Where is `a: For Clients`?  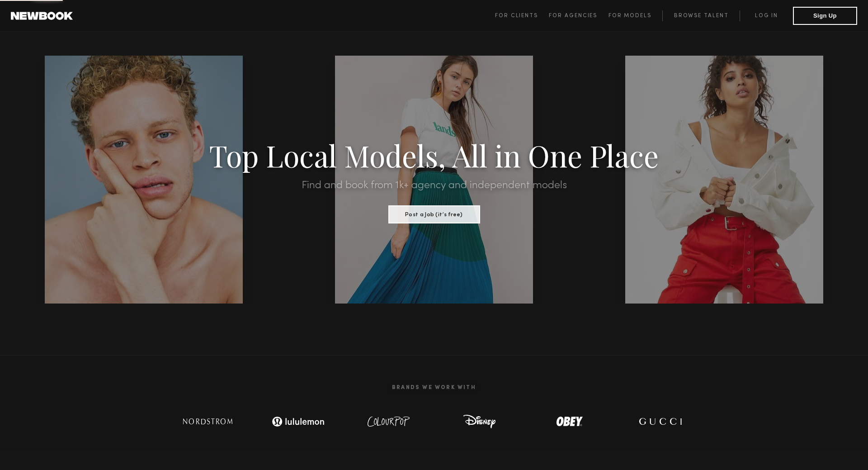 a: For Clients is located at coordinates (522, 16).